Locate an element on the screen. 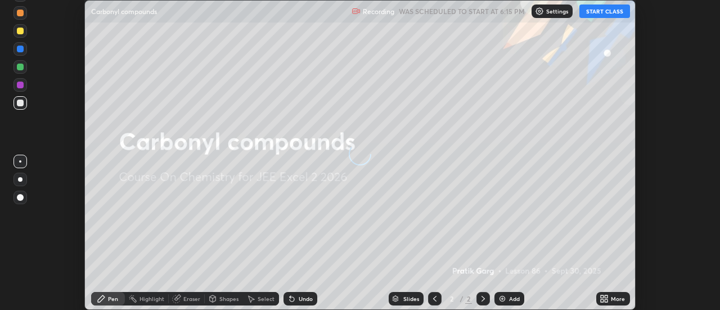 The width and height of the screenshot is (720, 310). div: Add is located at coordinates (514, 299).